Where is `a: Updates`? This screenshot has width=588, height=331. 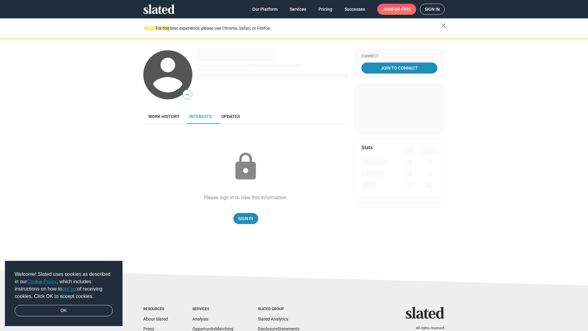 a: Updates is located at coordinates (231, 116).